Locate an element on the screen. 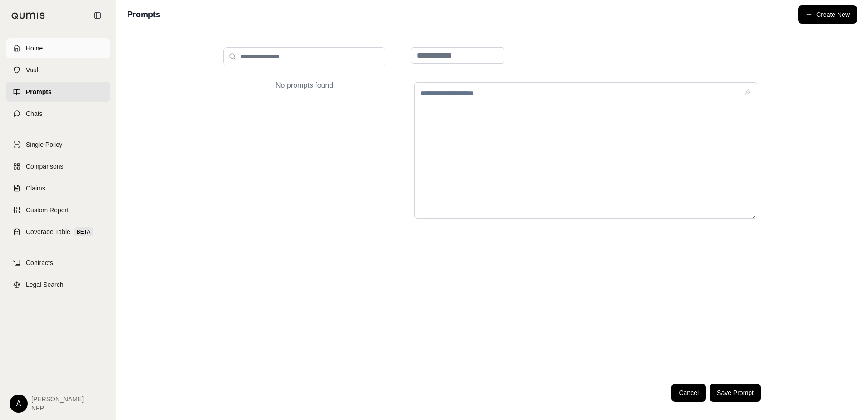  span: Comparisons is located at coordinates (44, 166).